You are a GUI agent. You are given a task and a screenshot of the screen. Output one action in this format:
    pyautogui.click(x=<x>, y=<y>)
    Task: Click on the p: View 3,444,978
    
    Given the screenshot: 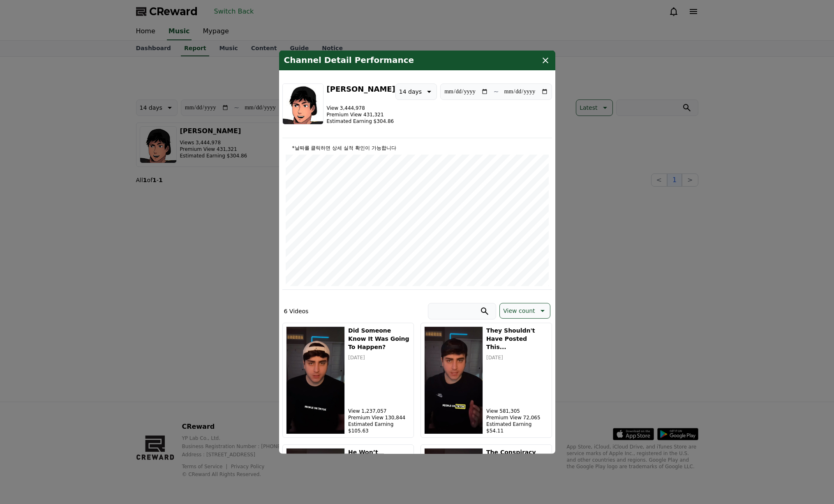 What is the action you would take?
    pyautogui.click(x=360, y=108)
    